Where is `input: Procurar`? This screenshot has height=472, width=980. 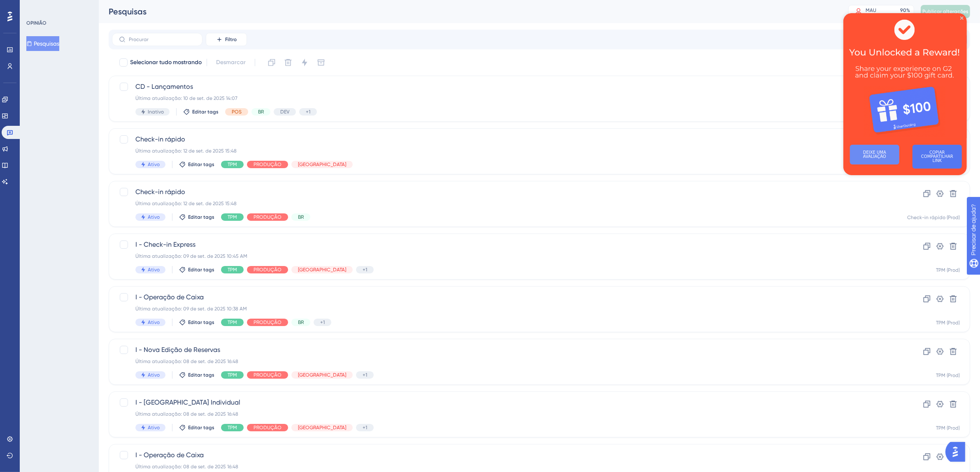
input: Procurar is located at coordinates (162, 40).